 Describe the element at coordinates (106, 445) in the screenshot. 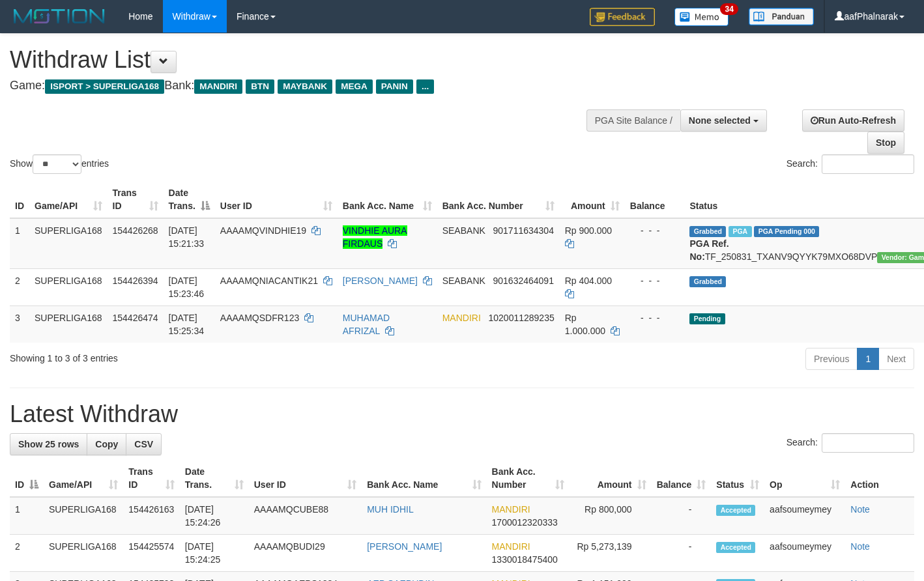

I see `span: Copy` at that location.